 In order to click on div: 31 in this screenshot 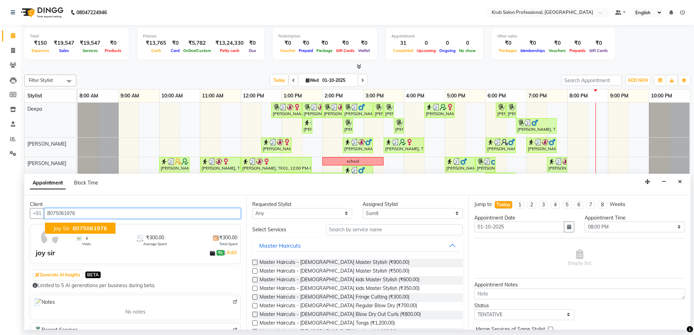, I will do `click(403, 43)`.